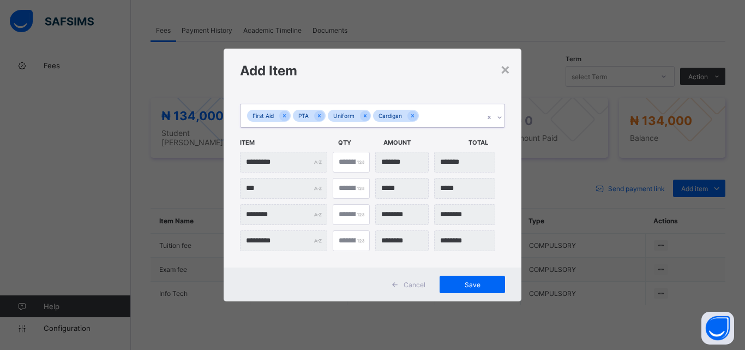 The width and height of the screenshot is (745, 350). What do you see at coordinates (286, 142) in the screenshot?
I see `span: Item` at bounding box center [286, 142].